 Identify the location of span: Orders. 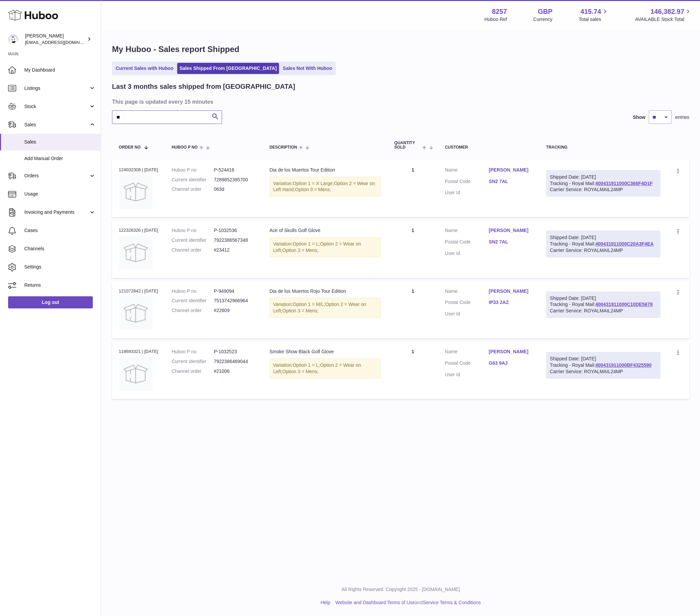
(56, 176).